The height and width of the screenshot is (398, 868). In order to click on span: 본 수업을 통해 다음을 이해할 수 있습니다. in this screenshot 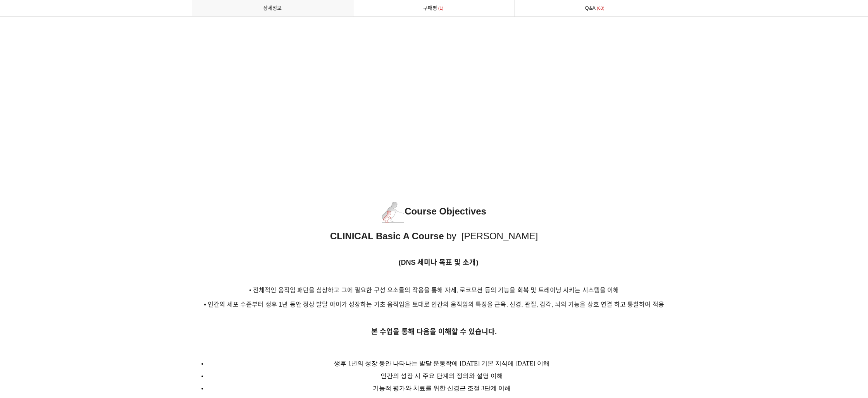, I will do `click(434, 332)`.